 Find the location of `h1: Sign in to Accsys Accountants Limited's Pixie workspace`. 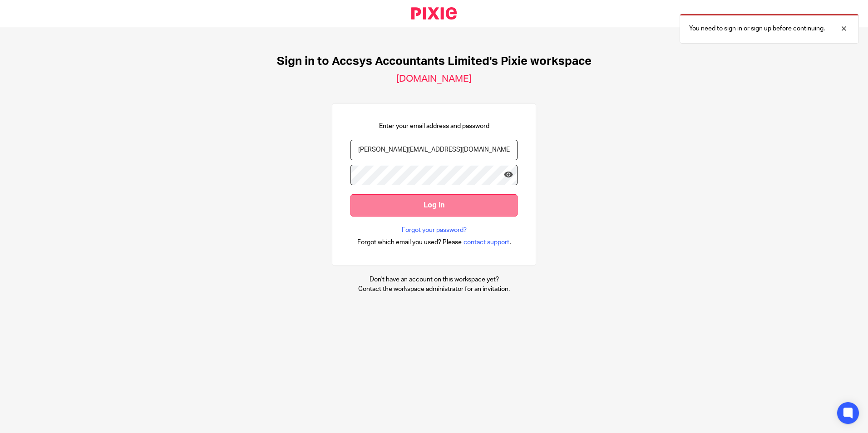

h1: Sign in to Accsys Accountants Limited's Pixie workspace is located at coordinates (434, 61).